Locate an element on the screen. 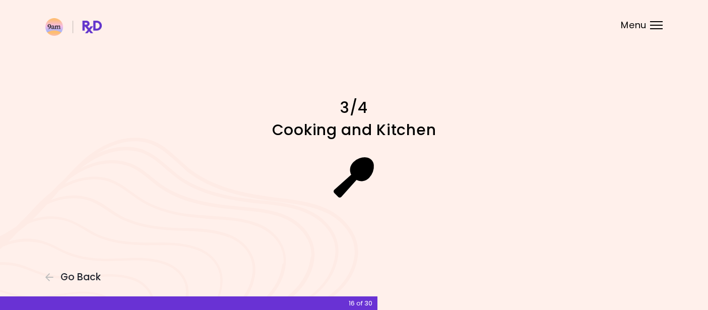  span: Menu is located at coordinates (633, 25).